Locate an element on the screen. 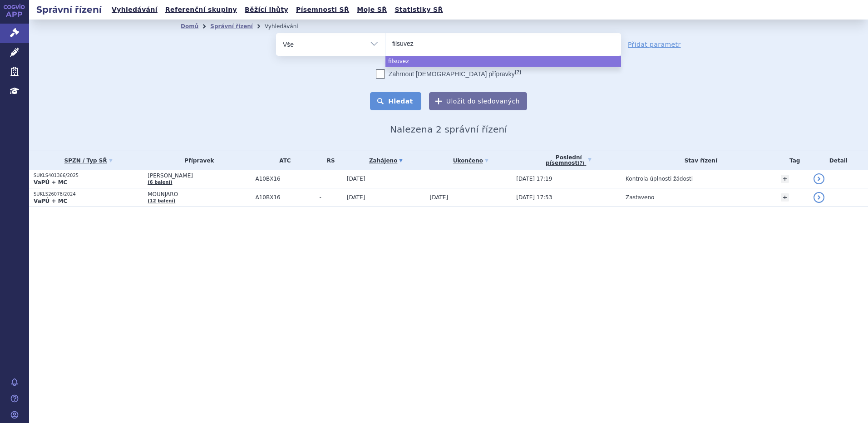 Image resolution: width=868 pixels, height=423 pixels. a: Běžící lhůty is located at coordinates (267, 9).